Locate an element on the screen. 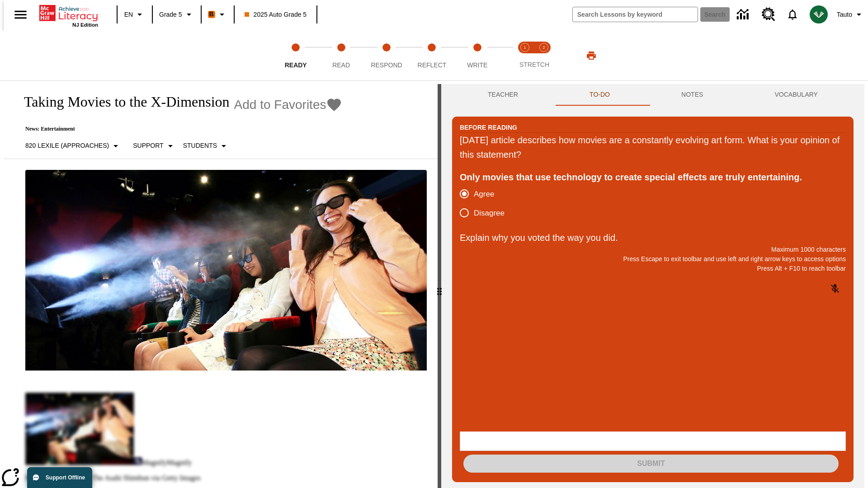 This screenshot has height=488, width=868. button: VOCABULARY is located at coordinates (796, 95).